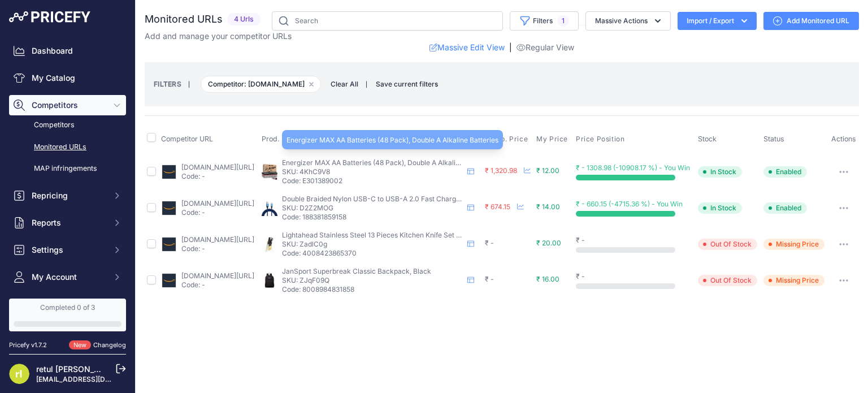 Image resolution: width=868 pixels, height=393 pixels. What do you see at coordinates (628, 21) in the screenshot?
I see `button: Massive Actions` at bounding box center [628, 21].